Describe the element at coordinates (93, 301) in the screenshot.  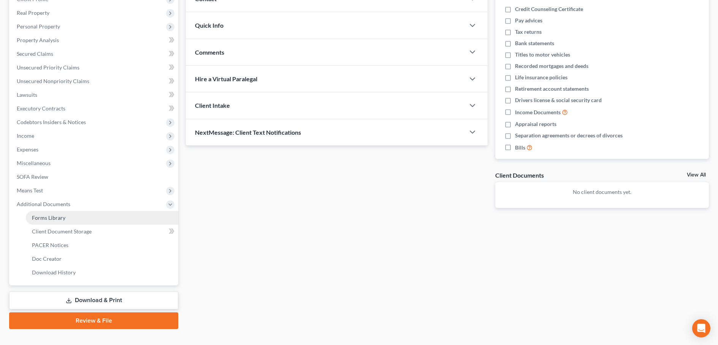
I see `a: Download & Print` at that location.